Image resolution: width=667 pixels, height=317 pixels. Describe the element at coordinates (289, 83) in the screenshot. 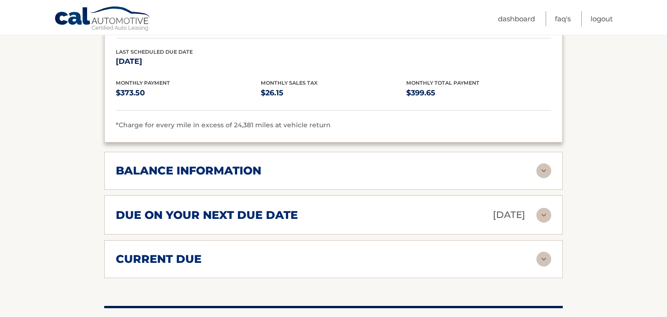

I see `span: Monthly Sales Tax` at that location.